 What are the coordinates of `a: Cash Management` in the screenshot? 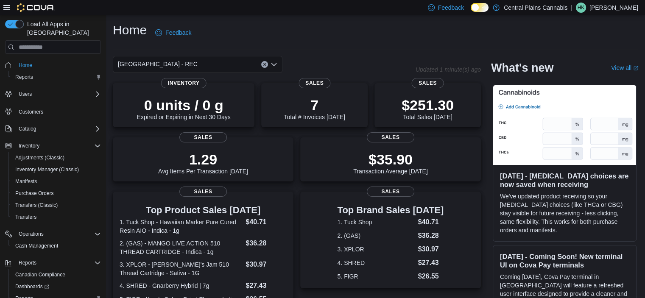 It's located at (36, 246).